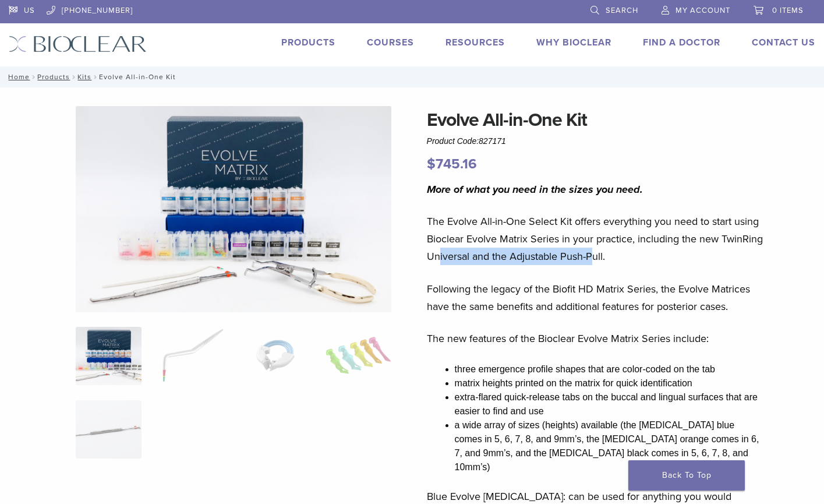 Image resolution: width=824 pixels, height=504 pixels. I want to click on a: Contact Us, so click(783, 43).